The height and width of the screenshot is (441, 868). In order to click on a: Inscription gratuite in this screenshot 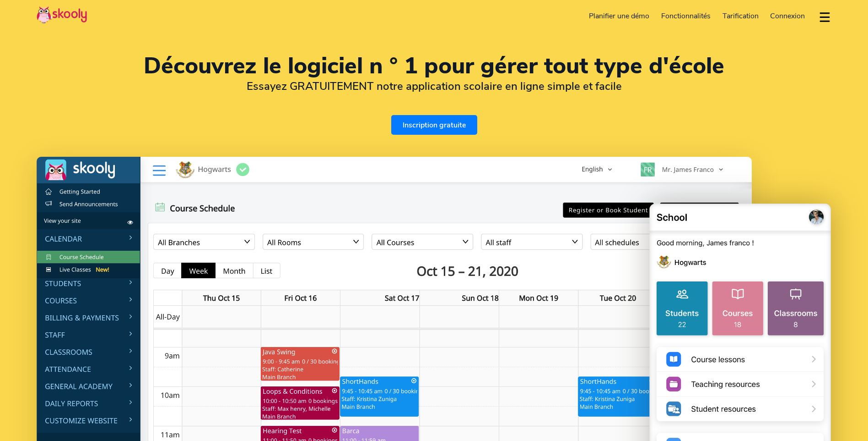, I will do `click(434, 125)`.